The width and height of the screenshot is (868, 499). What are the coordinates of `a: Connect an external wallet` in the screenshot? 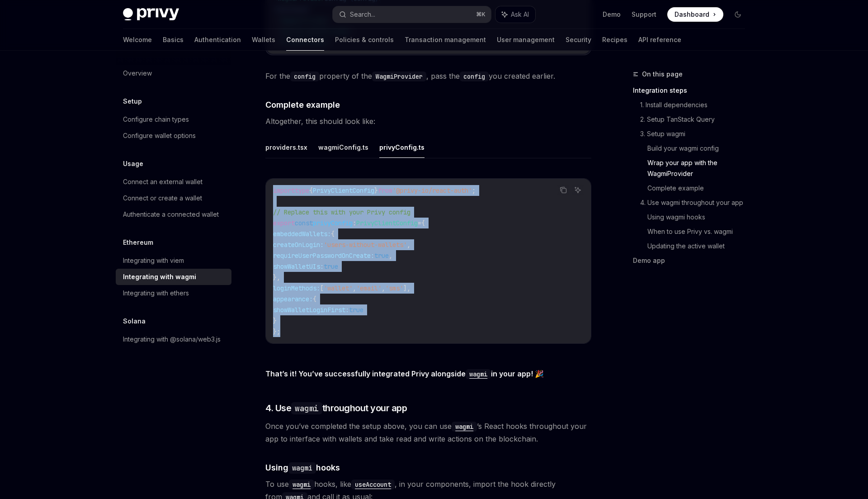 It's located at (174, 182).